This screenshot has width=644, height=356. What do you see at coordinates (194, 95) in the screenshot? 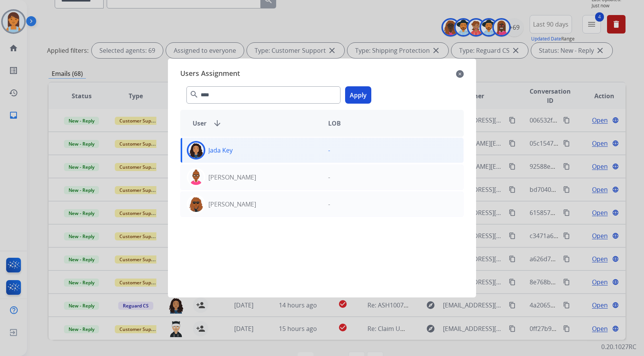
I see `mat-icon: search` at bounding box center [194, 95].